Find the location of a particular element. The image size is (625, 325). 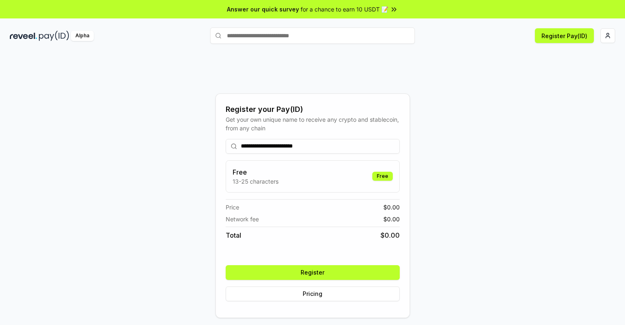

button: Register is located at coordinates (312, 272).